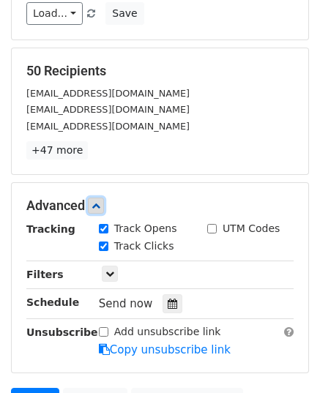  Describe the element at coordinates (57, 150) in the screenshot. I see `a: +47 more` at that location.